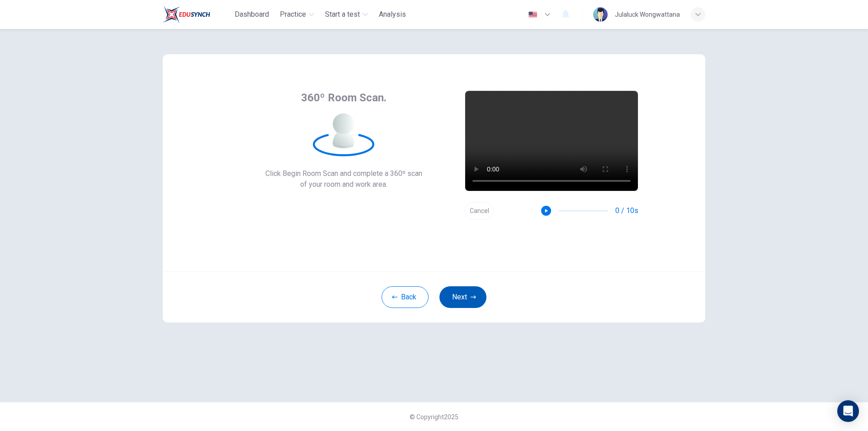 This screenshot has width=868, height=431. I want to click on div: Open Intercom Messenger, so click(848, 411).